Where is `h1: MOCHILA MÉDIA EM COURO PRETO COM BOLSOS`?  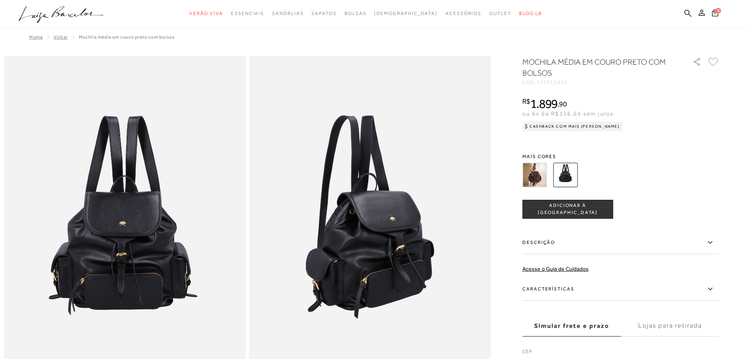 h1: MOCHILA MÉDIA EM COURO PRETO COM BOLSOS is located at coordinates (596, 67).